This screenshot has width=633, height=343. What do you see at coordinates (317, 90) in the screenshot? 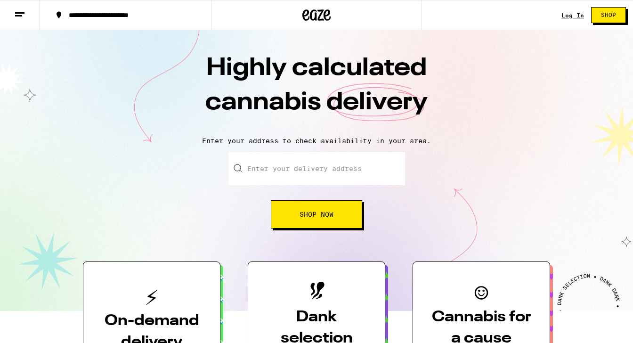
I see `h1: Highly calculated cannabis delivery` at bounding box center [317, 90].